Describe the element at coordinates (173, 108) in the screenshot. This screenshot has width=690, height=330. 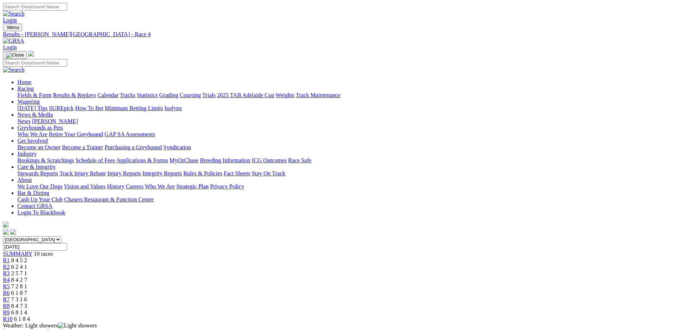
I see `a: Isolynx` at that location.